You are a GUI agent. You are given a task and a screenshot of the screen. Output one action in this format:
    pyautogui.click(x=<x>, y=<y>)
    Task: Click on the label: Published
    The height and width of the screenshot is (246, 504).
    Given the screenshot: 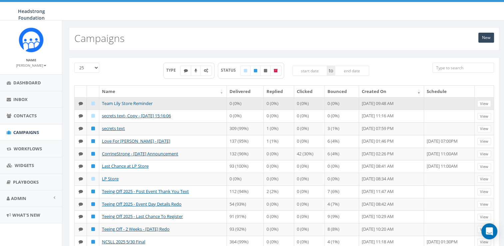 What is the action you would take?
    pyautogui.click(x=255, y=71)
    